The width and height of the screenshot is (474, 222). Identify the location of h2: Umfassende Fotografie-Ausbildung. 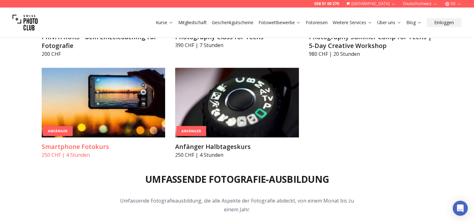
(237, 179).